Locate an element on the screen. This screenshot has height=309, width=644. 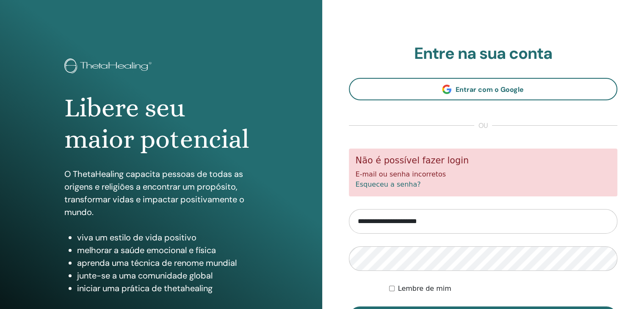
font: E-mail ou senha incorretos is located at coordinates (401, 174).